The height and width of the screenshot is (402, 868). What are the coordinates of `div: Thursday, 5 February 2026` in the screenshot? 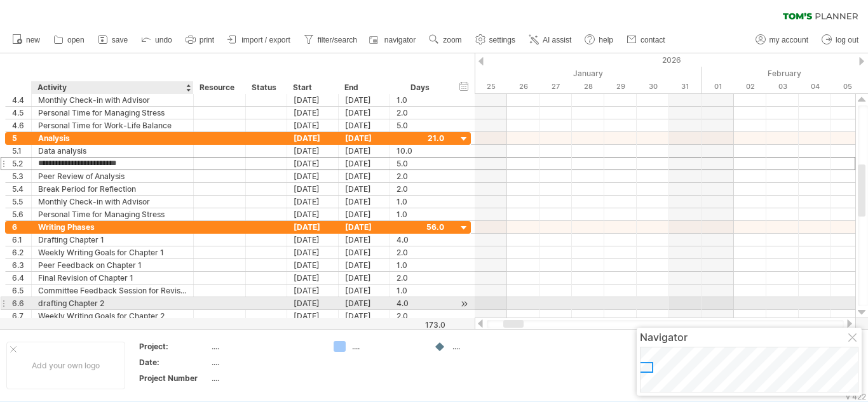 It's located at (847, 87).